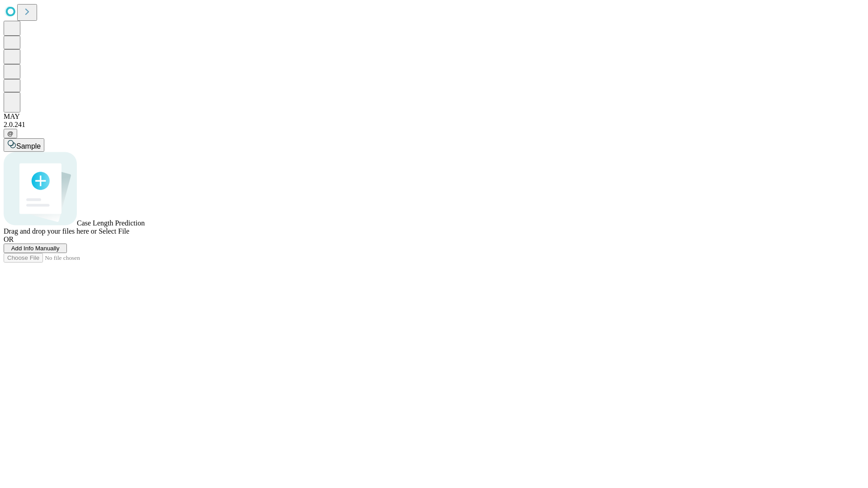 The width and height of the screenshot is (868, 488). What do you see at coordinates (24, 145) in the screenshot?
I see `button: Sample` at bounding box center [24, 145].